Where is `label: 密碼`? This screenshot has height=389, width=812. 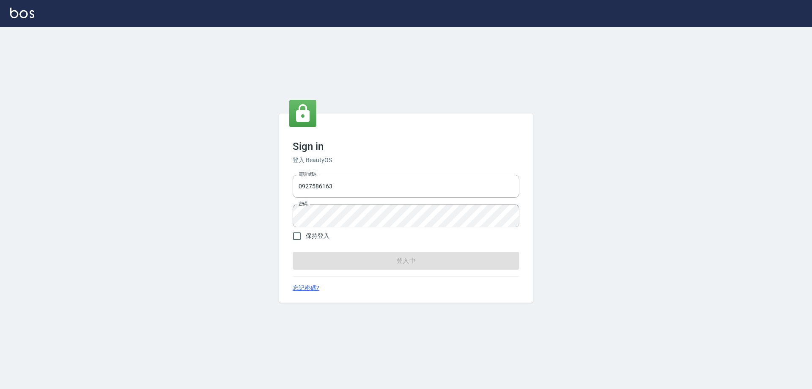 label: 密碼 is located at coordinates (303, 203).